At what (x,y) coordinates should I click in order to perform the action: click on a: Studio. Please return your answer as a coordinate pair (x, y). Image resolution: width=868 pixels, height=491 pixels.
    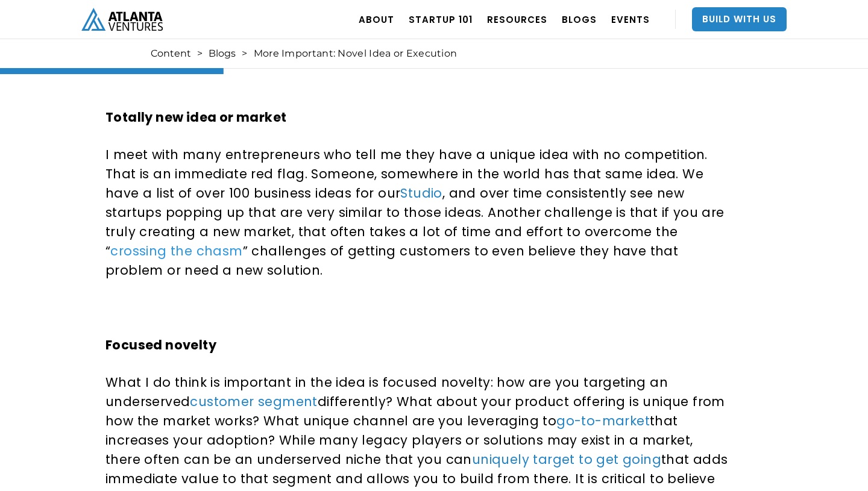
    Looking at the image, I should click on (421, 193).